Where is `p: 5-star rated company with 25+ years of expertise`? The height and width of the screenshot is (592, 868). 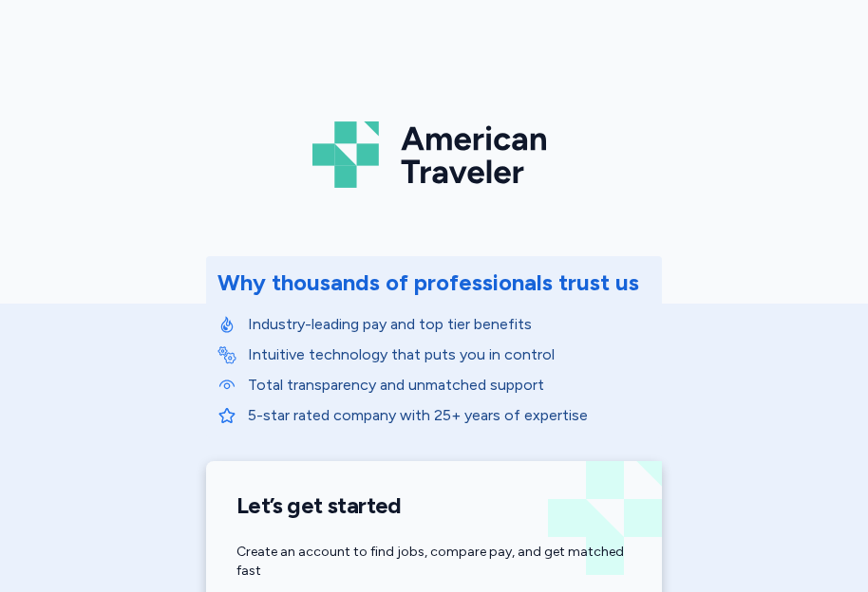
p: 5-star rated company with 25+ years of expertise is located at coordinates (449, 415).